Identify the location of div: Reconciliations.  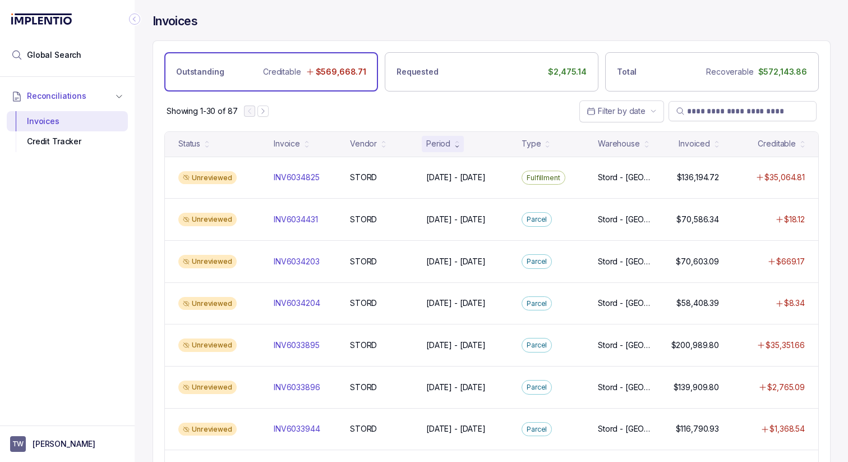
(67, 131).